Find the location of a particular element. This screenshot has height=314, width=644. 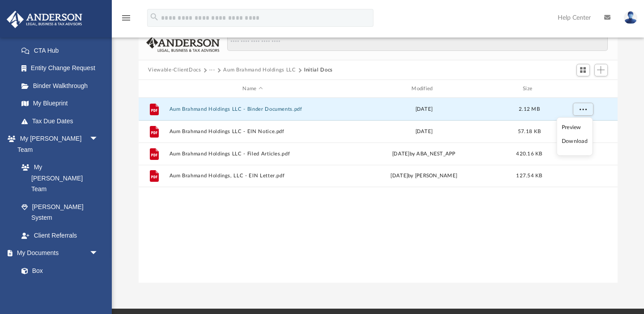

ul: More options is located at coordinates (574, 136).